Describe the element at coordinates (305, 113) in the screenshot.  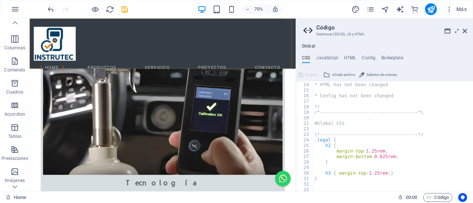
I see `div: 19` at that location.